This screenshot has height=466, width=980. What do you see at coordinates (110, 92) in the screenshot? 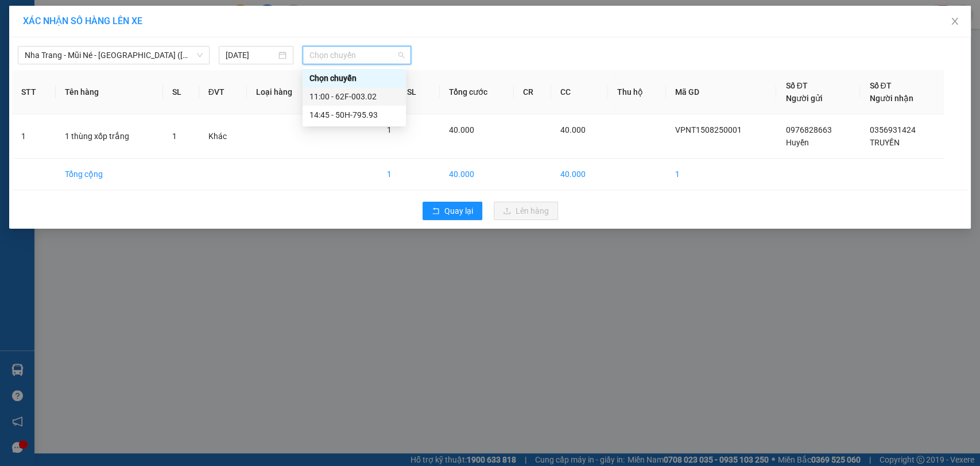
I see `th: Tên hàng` at bounding box center [110, 92].